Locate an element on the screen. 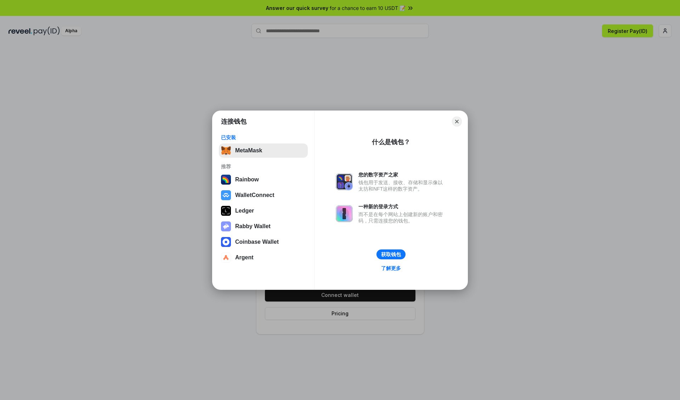 This screenshot has width=680, height=400. img: svg+xml,%3Csvg%20fill%3D%22none%22%20height%3D%2233%22%20viewBox%3D%220%200%2035%2033%22%20width%... is located at coordinates (226, 150).